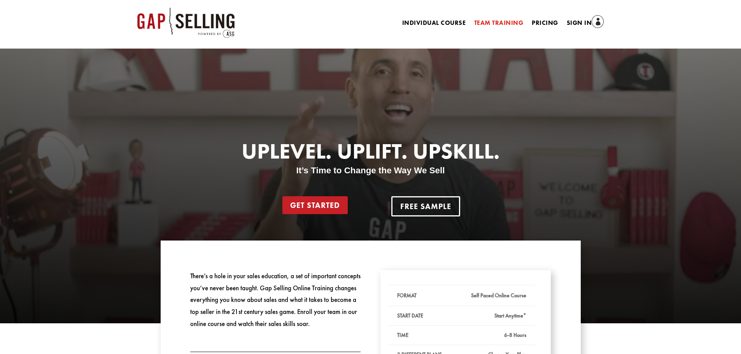 Image resolution: width=741 pixels, height=354 pixels. What do you see at coordinates (498, 24) in the screenshot?
I see `a: Team Training` at bounding box center [498, 24].